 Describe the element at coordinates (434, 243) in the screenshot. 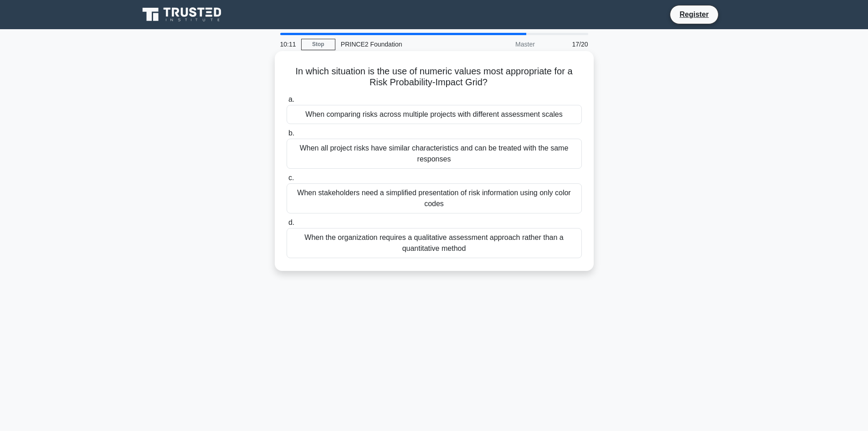

I see `div: When the organization requires a qualitative assessment approach rather than a quantitative method` at that location.